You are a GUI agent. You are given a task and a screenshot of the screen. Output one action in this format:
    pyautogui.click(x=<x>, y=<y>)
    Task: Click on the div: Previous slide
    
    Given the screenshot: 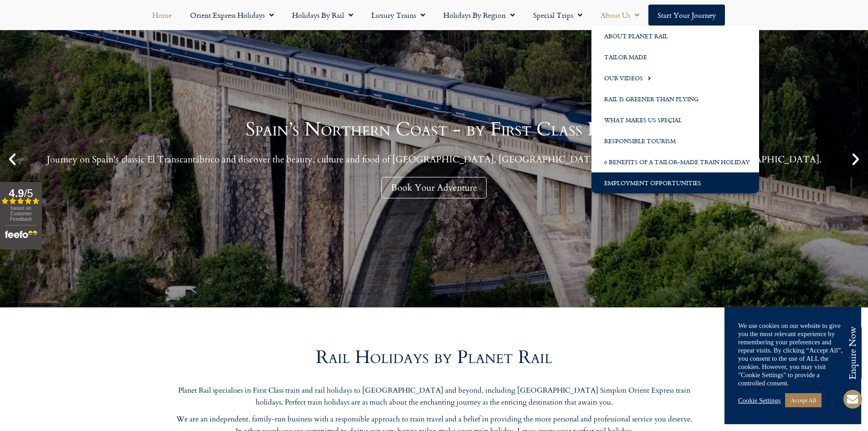 What is the action you would take?
    pyautogui.click(x=13, y=160)
    